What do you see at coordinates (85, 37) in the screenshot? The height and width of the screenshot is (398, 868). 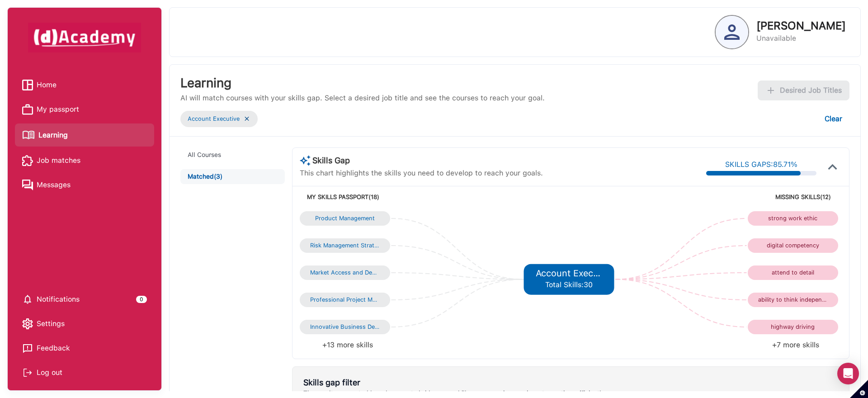 I see `img: dAcademy` at bounding box center [85, 37].